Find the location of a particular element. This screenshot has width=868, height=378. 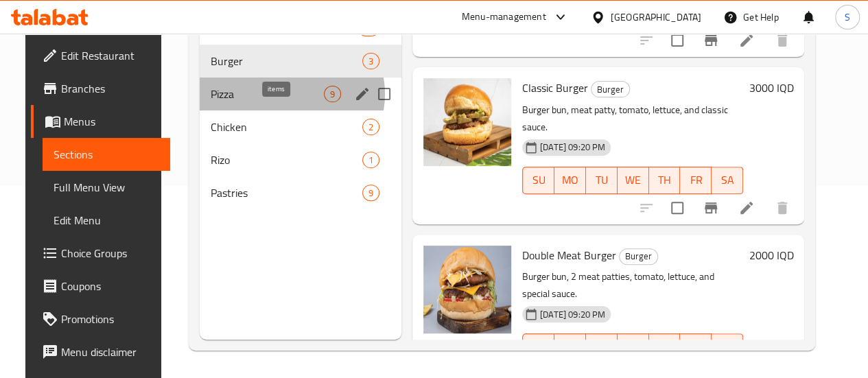

nav: Menu sections is located at coordinates (300, 110).